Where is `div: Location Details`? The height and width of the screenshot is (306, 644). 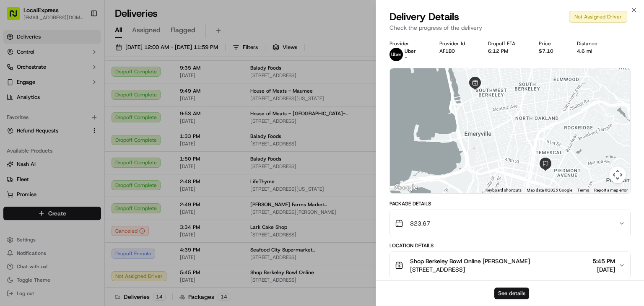
div: Location Details is located at coordinates (510, 246).